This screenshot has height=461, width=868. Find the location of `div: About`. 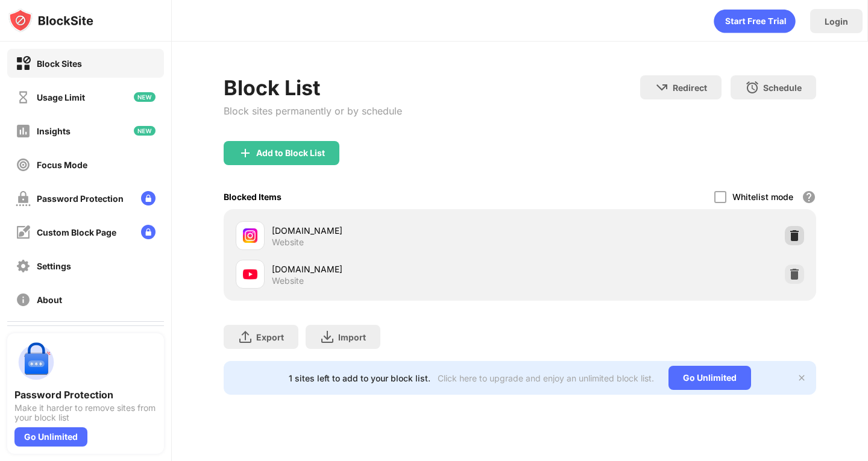

div: About is located at coordinates (49, 300).